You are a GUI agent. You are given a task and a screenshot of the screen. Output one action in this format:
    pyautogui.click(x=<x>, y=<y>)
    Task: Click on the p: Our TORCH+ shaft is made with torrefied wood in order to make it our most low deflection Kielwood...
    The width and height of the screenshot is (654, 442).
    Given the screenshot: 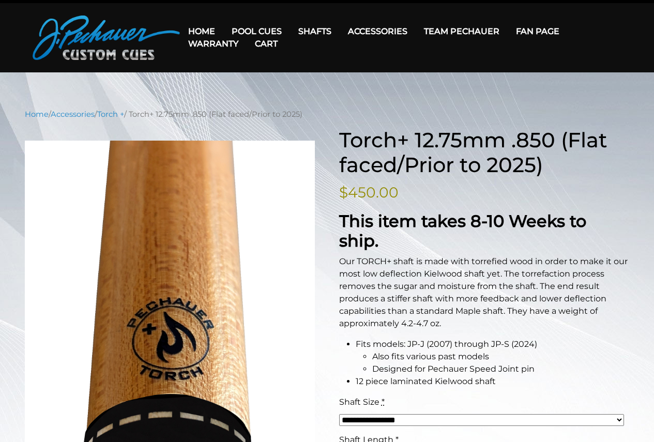 What is the action you would take?
    pyautogui.click(x=485, y=293)
    